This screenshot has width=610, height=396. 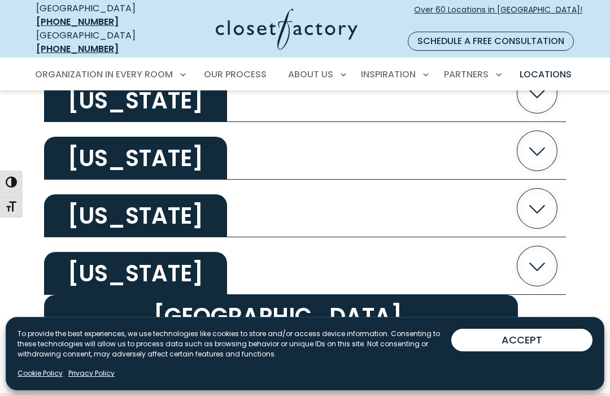 I want to click on span: Organization in Every Room, so click(x=104, y=74).